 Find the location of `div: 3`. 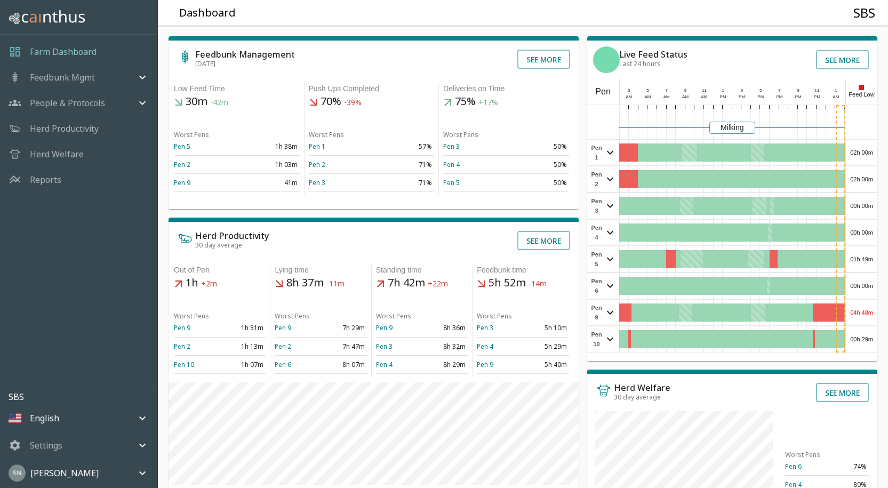

div: 3 is located at coordinates (742, 91).